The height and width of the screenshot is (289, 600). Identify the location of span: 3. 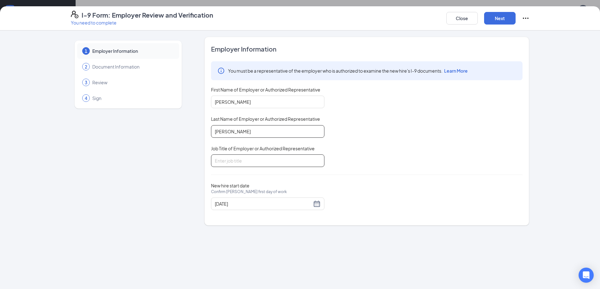
(86, 83).